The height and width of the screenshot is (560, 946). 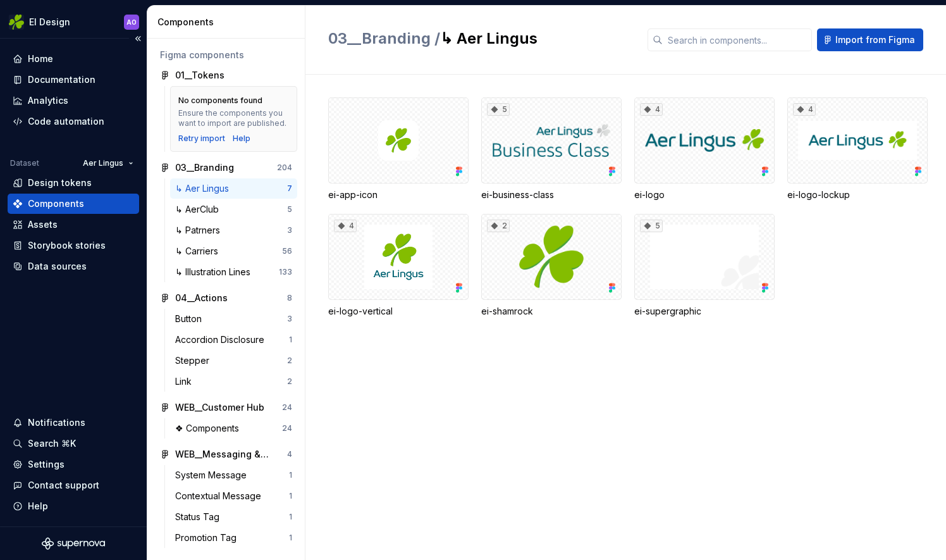 What do you see at coordinates (66, 246) in the screenshot?
I see `div: Storybook stories` at bounding box center [66, 246].